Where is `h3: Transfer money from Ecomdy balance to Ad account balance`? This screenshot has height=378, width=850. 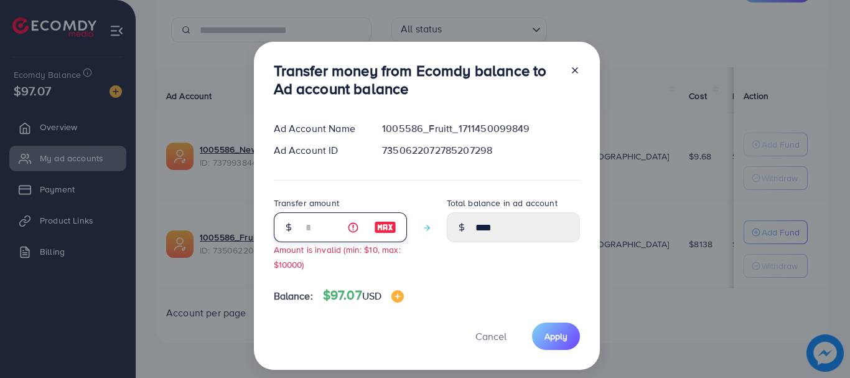 h3: Transfer money from Ecomdy balance to Ad account balance is located at coordinates (417, 80).